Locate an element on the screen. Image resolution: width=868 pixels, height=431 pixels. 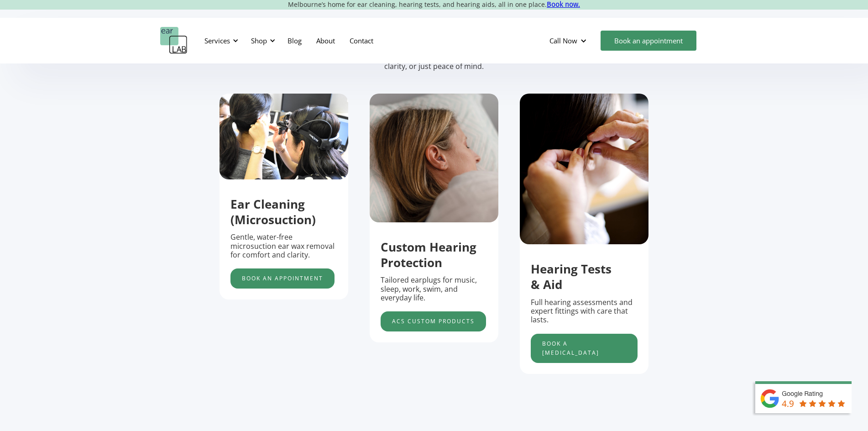
a: acs custom products is located at coordinates (433, 322).